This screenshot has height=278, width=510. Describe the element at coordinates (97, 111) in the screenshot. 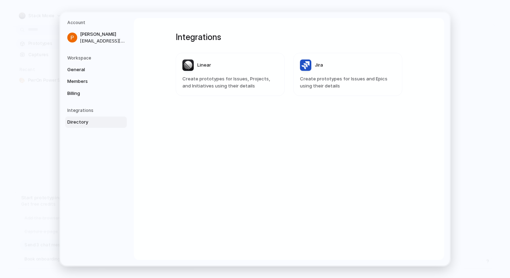

I see `h5: Integrations` at that location.